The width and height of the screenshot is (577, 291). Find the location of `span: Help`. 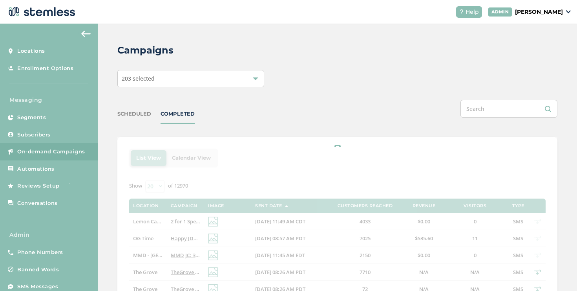

span: Help is located at coordinates (472, 12).